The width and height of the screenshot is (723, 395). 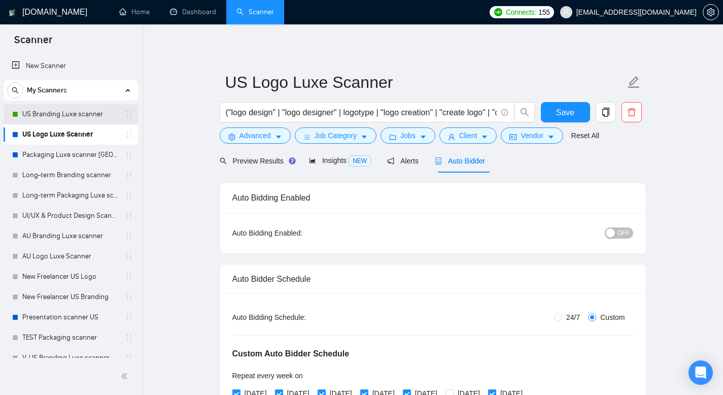 I want to click on span: Vendor, so click(x=532, y=135).